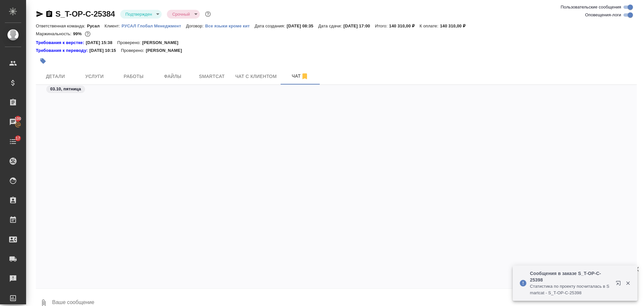  I want to click on p: Договор:, so click(196, 26).